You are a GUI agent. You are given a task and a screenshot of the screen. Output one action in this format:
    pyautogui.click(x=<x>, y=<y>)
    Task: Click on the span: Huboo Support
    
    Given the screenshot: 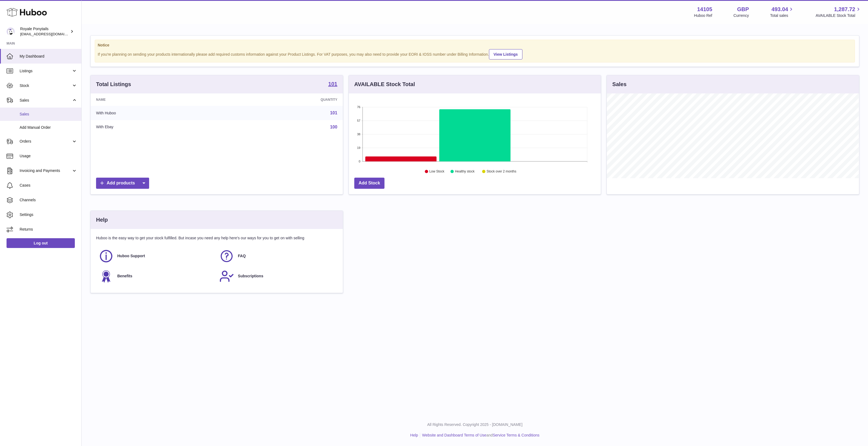 What is the action you would take?
    pyautogui.click(x=131, y=256)
    